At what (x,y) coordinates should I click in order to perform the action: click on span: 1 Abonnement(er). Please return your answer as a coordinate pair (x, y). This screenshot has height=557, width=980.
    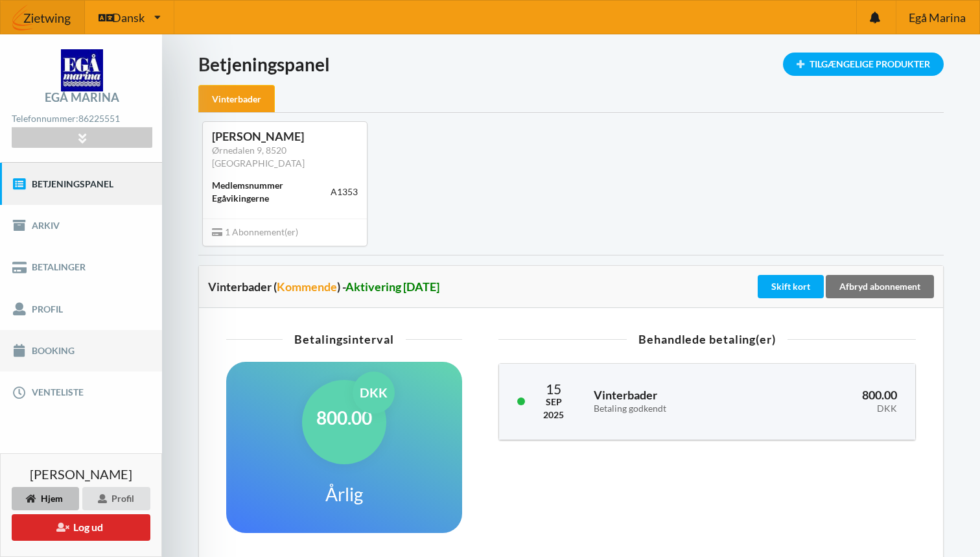
    Looking at the image, I should click on (254, 232).